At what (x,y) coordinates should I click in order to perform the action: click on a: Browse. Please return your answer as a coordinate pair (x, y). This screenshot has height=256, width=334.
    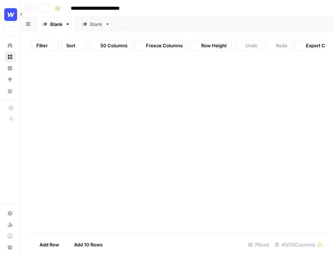
    Looking at the image, I should click on (10, 57).